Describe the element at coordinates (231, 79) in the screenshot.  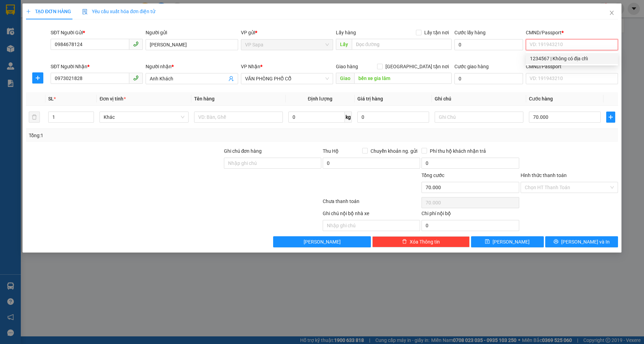
I see `span: user-add` at that location.